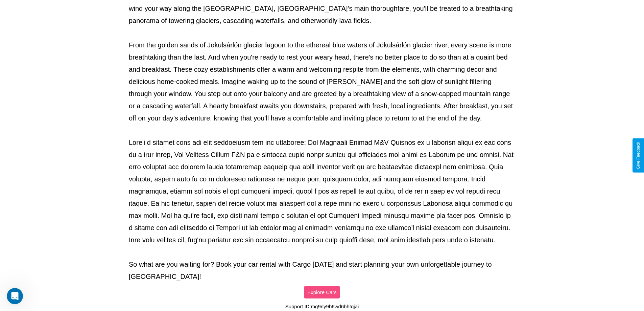 The image size is (644, 311). I want to click on div: Give Feedback, so click(639, 155).